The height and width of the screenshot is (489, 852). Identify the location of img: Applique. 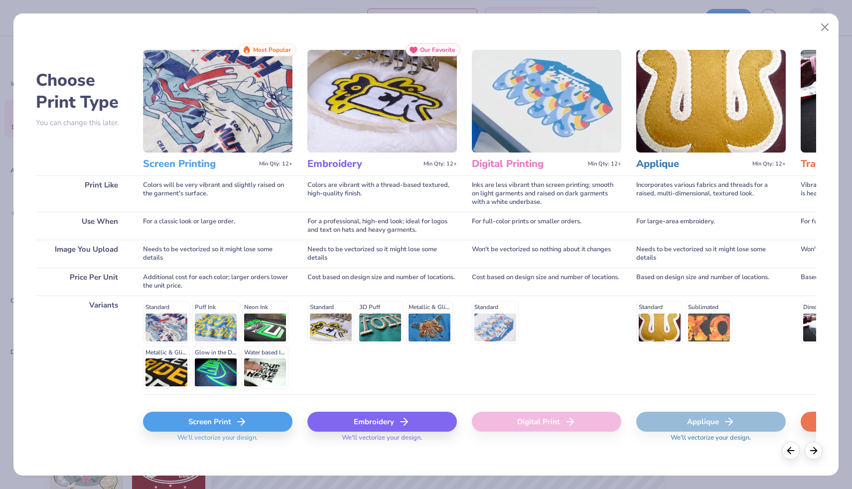
(711, 101).